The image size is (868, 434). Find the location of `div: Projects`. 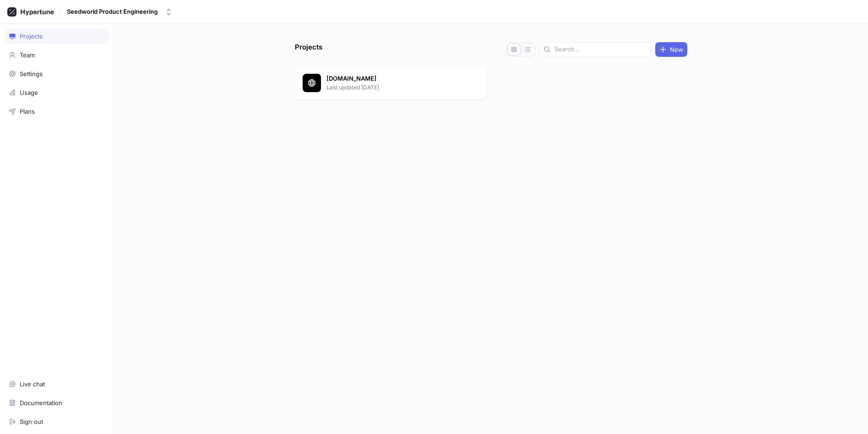

div: Projects is located at coordinates (32, 37).